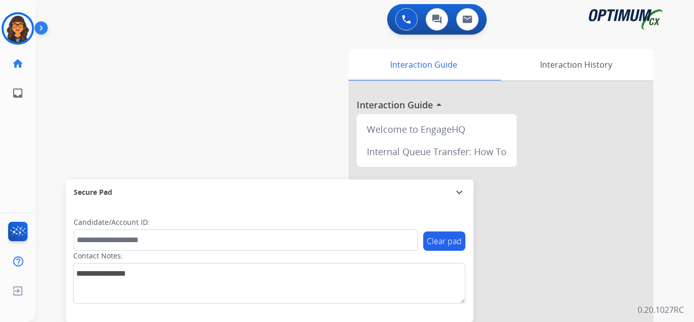  What do you see at coordinates (437, 129) in the screenshot?
I see `div: Welcome to EngageHQ` at bounding box center [437, 129].